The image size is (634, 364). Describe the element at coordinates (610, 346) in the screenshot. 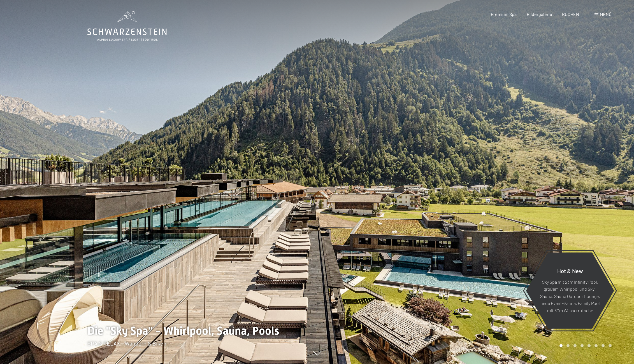

I see `div: Carousel Page 8` at that location.